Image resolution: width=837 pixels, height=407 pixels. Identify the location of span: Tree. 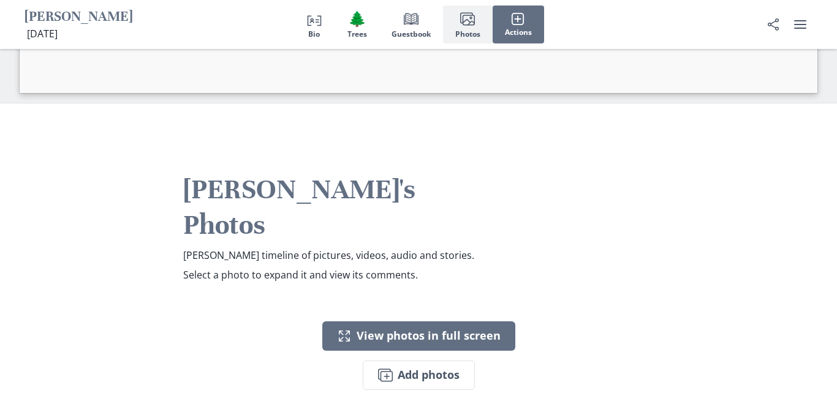
(357, 18).